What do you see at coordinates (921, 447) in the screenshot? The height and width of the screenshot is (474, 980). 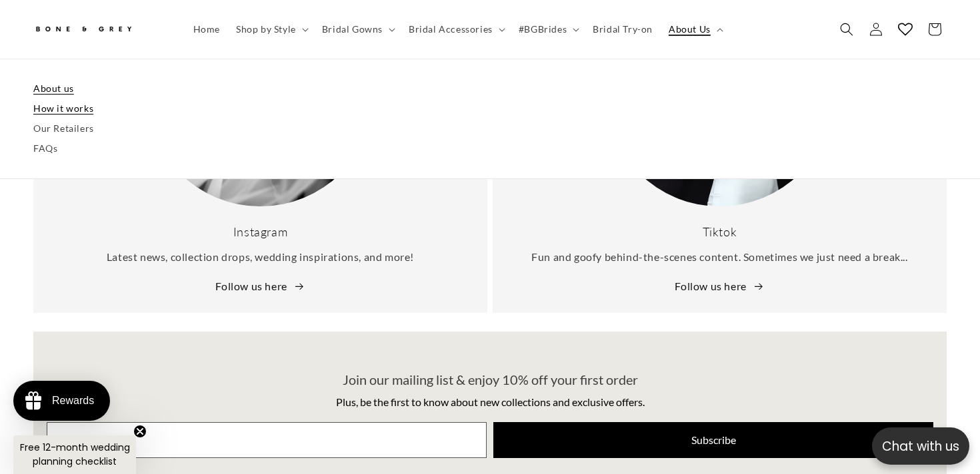 I see `button: Open chatbox` at bounding box center [921, 447].